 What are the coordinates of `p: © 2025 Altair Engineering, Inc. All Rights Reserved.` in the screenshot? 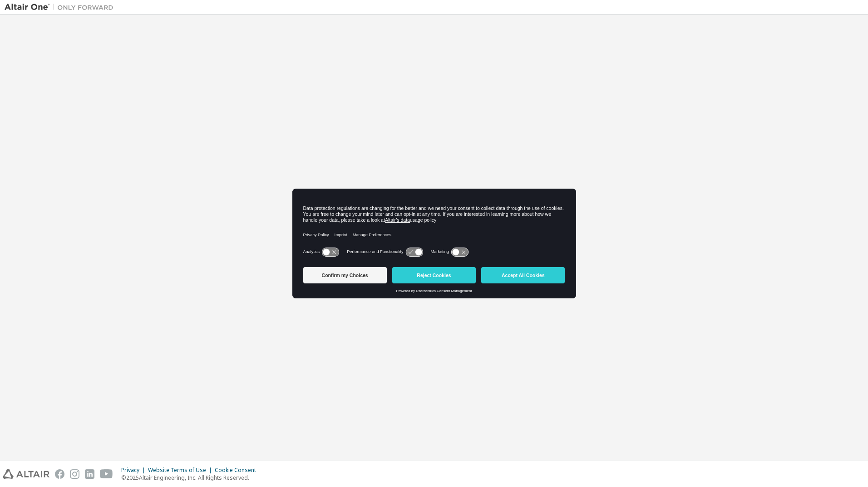 It's located at (191, 478).